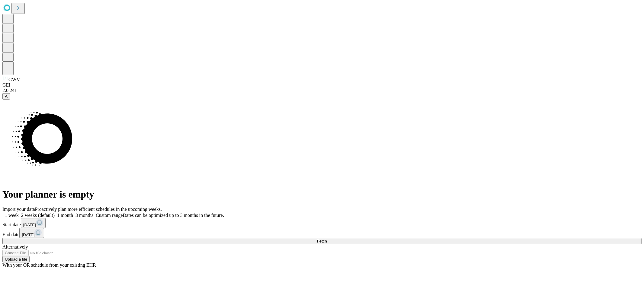 This screenshot has height=295, width=644. I want to click on div: GEI, so click(322, 86).